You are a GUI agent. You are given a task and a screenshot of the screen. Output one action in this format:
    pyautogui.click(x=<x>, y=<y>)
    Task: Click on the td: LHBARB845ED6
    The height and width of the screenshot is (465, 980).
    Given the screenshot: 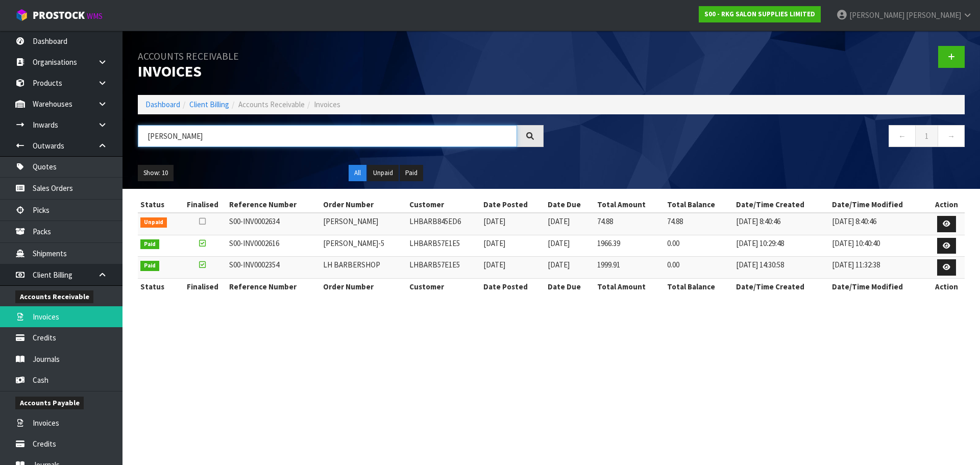 What is the action you would take?
    pyautogui.click(x=443, y=223)
    